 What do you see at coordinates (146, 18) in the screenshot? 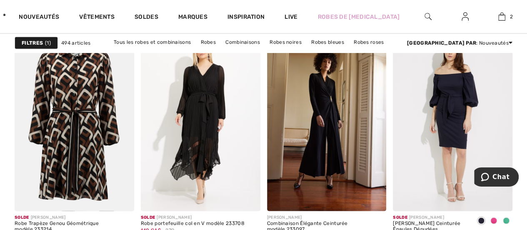
I see `a: Soldes` at bounding box center [146, 18].